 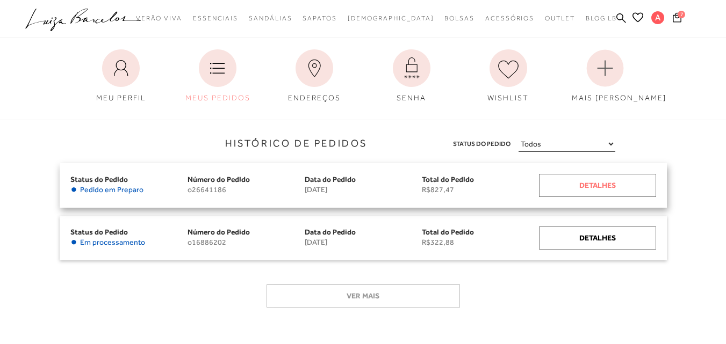 I want to click on span: Pedido em Preparo, so click(x=112, y=190).